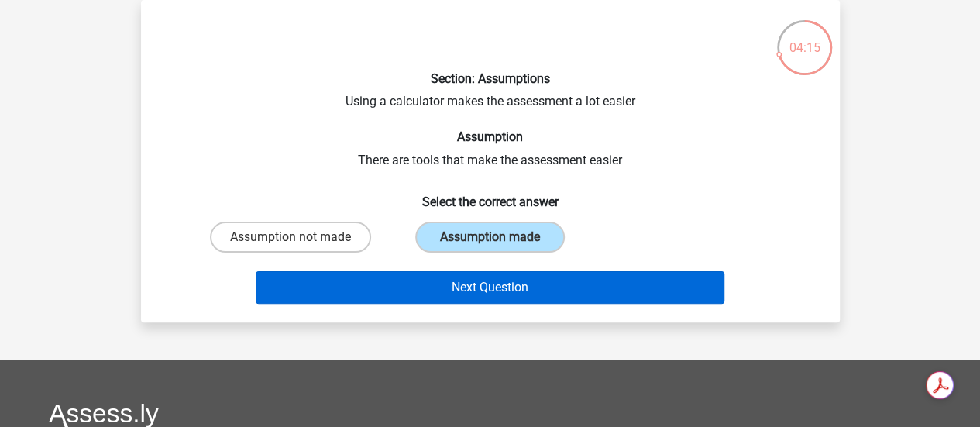  Describe the element at coordinates (490, 136) in the screenshot. I see `h6: Assumption` at that location.